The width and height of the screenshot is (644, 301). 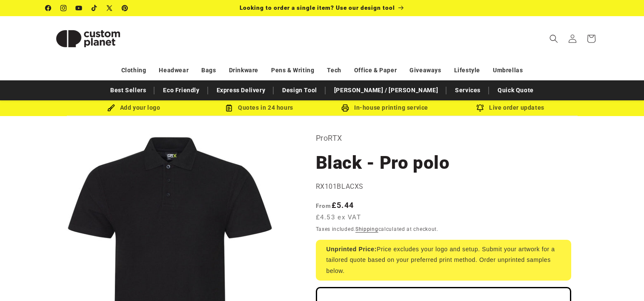 What do you see at coordinates (300, 90) in the screenshot?
I see `a: Design Tool` at bounding box center [300, 90].